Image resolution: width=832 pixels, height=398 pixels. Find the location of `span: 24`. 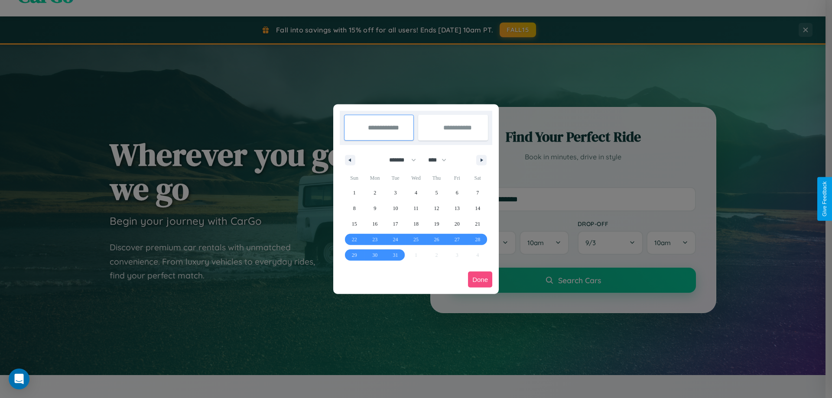

span: 24 is located at coordinates (396, 240).